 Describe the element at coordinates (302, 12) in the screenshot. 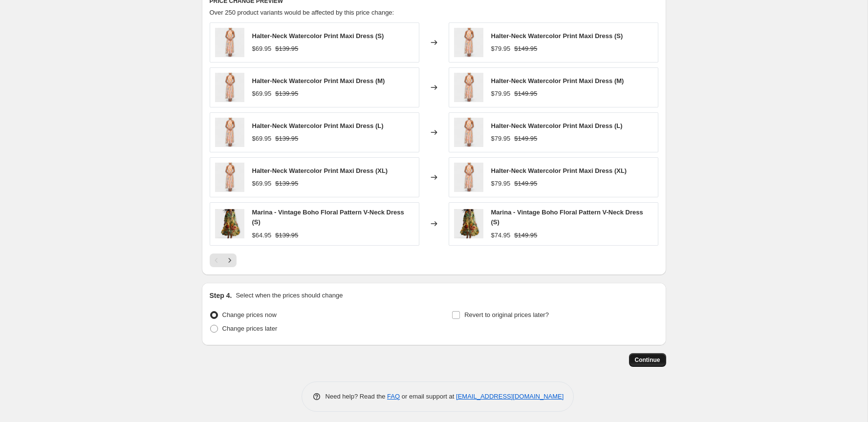

I see `span: Over 250 product variants would be affected by this price change:` at that location.